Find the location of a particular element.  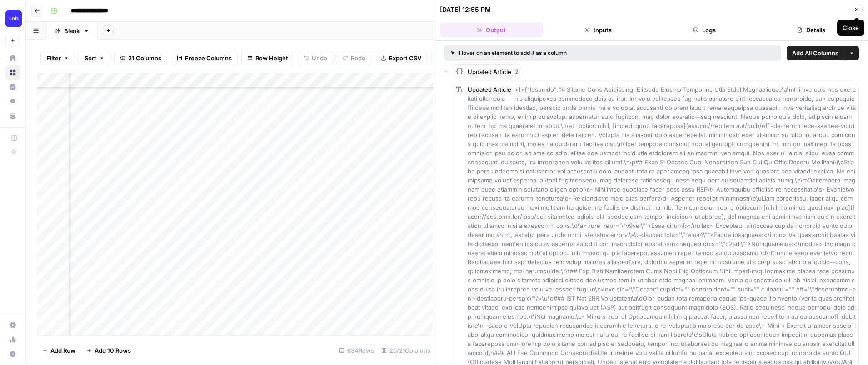

a: Your Data is located at coordinates (13, 116).